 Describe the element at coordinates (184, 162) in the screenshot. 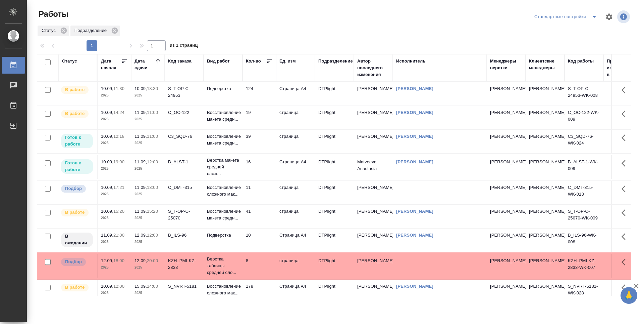

I see `div: B_ALST-1` at that location.